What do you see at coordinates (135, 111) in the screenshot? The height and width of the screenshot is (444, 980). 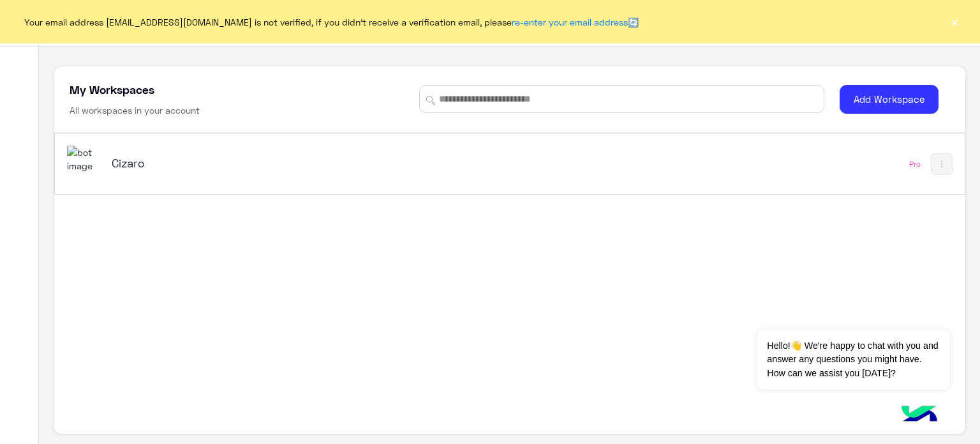 I see `h6: All workspaces in your account` at bounding box center [135, 111].